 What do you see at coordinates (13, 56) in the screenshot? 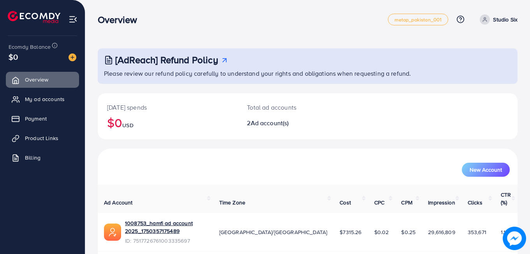
I see `span: $0` at bounding box center [13, 56].